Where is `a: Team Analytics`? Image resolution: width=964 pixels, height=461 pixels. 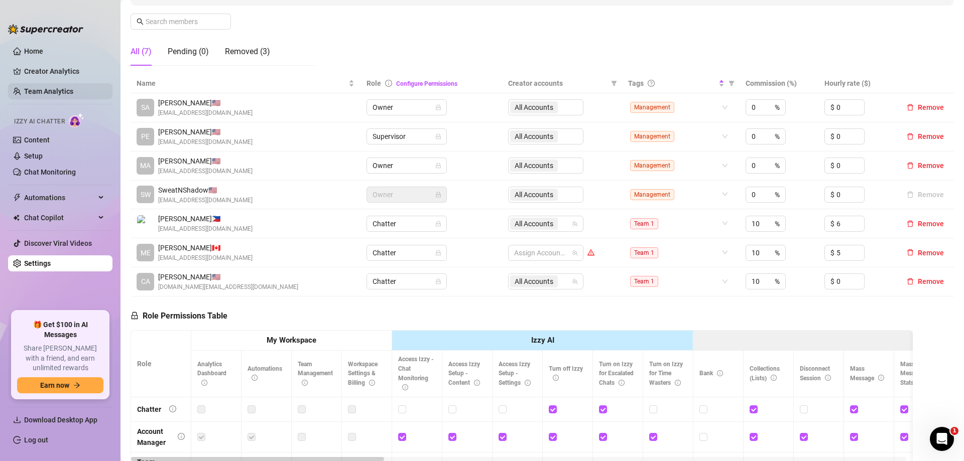 a: Team Analytics is located at coordinates (49, 91).